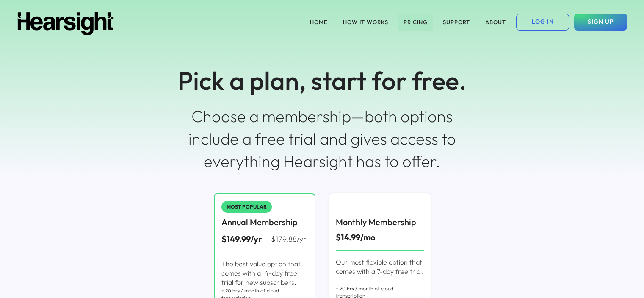 Image resolution: width=644 pixels, height=298 pixels. What do you see at coordinates (265, 273) in the screenshot?
I see `div: The best value option that comes with a 14-day free trial for new subscribers.` at bounding box center [265, 273].